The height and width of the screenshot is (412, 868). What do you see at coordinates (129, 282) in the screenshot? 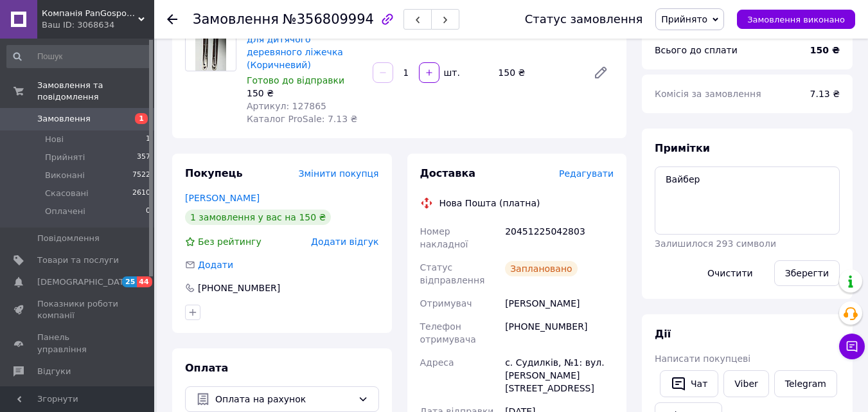
I see `span: 25` at bounding box center [129, 282].